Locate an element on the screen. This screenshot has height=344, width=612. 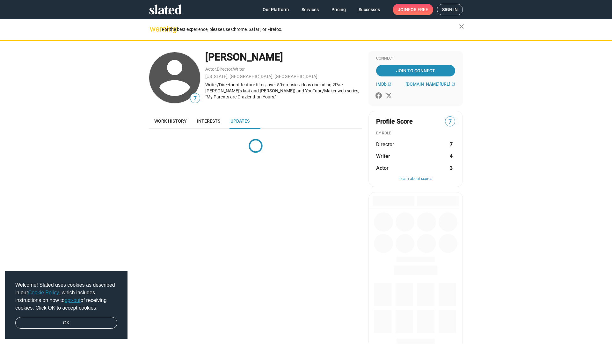
span: Writer is located at coordinates (383, 156).